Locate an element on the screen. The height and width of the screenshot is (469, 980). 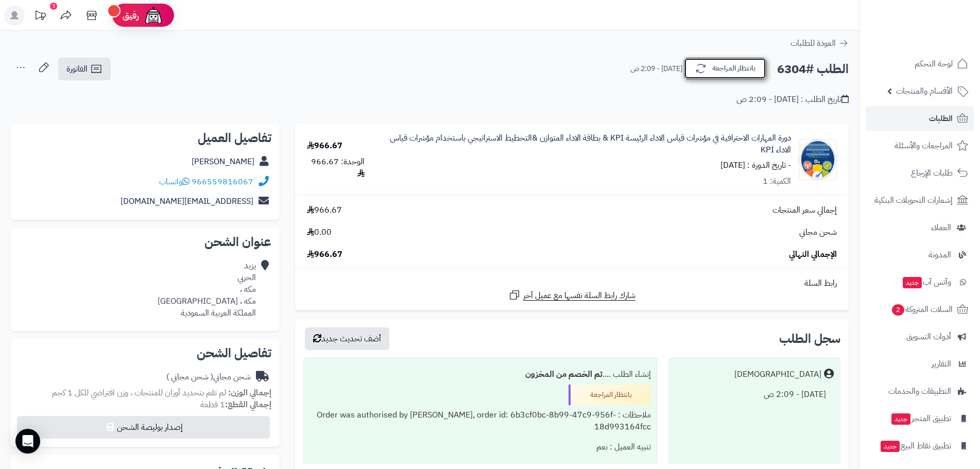
span: لم تقم بتحديد أوزان للمنتجات ، وزن افتراضي للكل 1 كجم is located at coordinates (139, 393).